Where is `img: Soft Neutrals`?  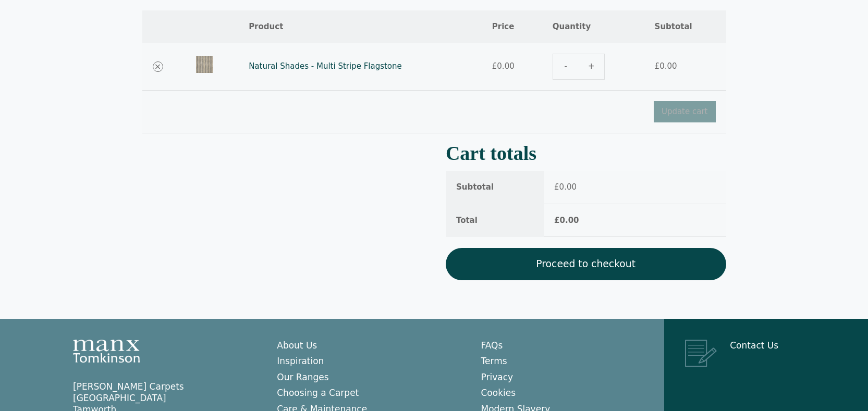
img: Soft Neutrals is located at coordinates (204, 65).